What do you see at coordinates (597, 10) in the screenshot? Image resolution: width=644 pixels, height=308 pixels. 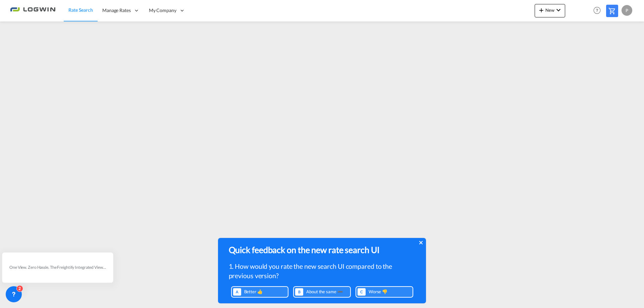 I see `span: Help` at bounding box center [597, 10].